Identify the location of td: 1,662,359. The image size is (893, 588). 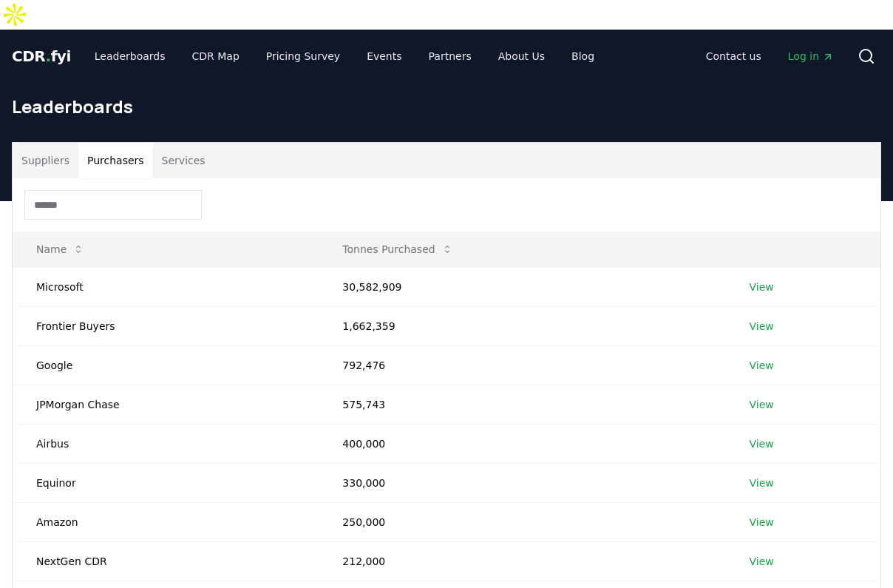
(522, 325).